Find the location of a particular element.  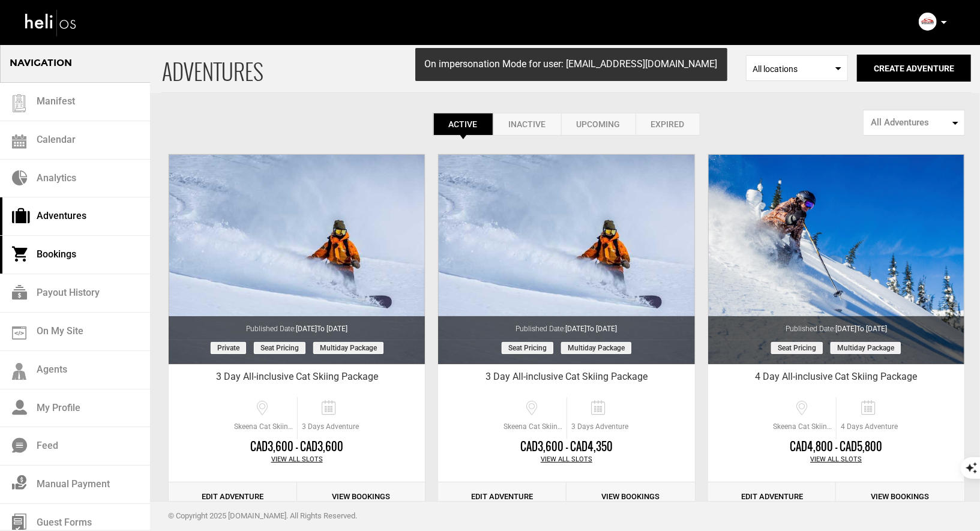

a: Expired is located at coordinates (668, 124).